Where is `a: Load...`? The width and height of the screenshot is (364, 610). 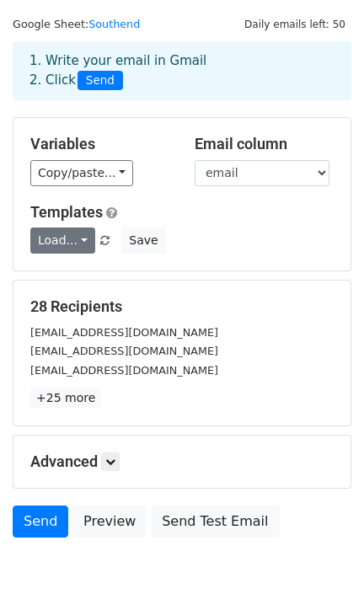
a: Load... is located at coordinates (63, 240).